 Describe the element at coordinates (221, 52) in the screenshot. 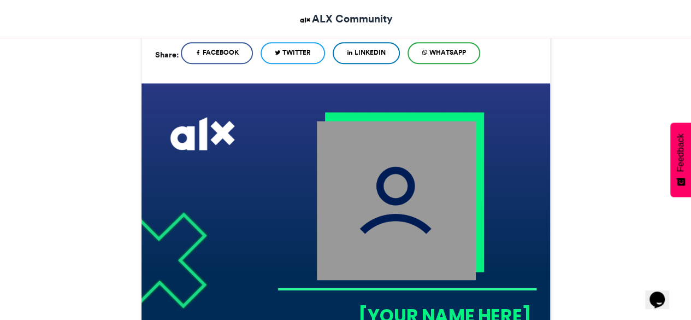

I see `span: Facebook` at that location.